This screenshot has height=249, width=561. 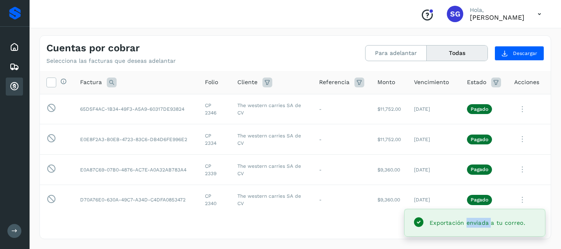 What do you see at coordinates (497, 17) in the screenshot?
I see `p: SERGIO GONZALEZ ALONSO` at bounding box center [497, 17].